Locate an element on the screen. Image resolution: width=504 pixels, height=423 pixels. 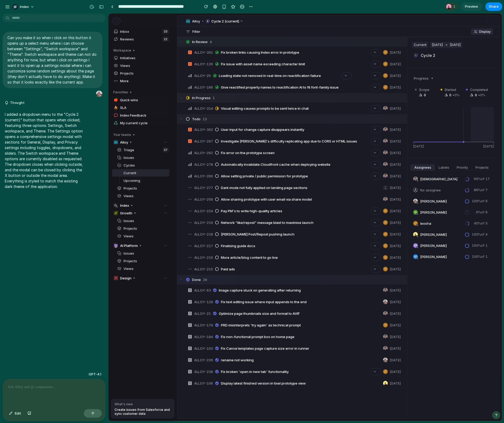
span: GPT-4.1 is located at coordinates (95, 374).